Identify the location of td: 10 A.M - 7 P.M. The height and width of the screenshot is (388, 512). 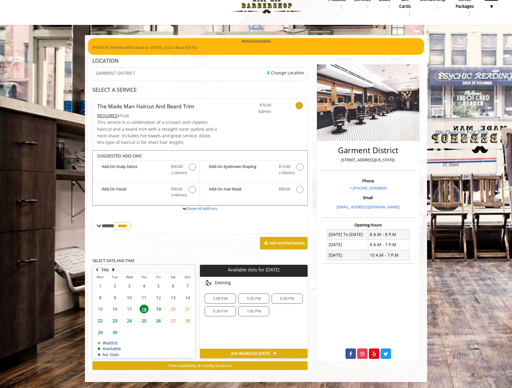
(389, 255).